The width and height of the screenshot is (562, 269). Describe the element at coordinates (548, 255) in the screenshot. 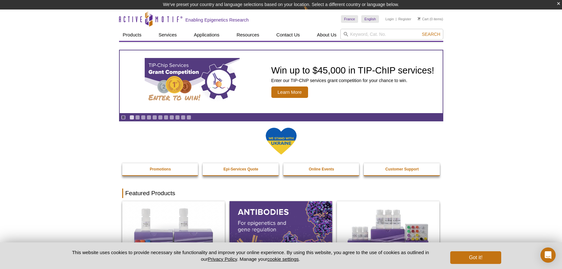

I see `div: Open Intercom Messenger` at that location.